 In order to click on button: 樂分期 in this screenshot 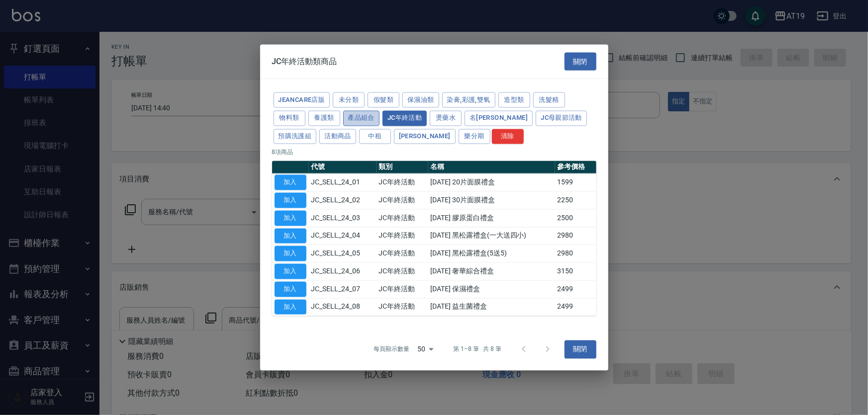, I will do `click(475, 136)`.